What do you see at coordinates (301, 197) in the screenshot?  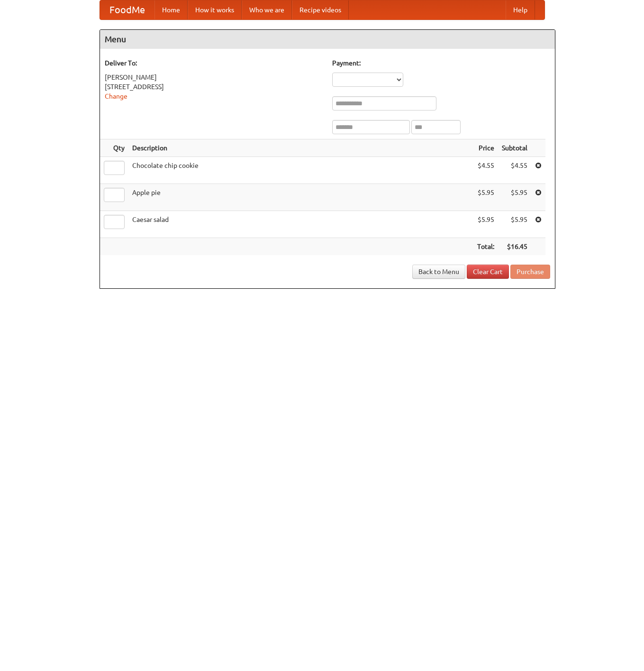 I see `td: Apple pie` at bounding box center [301, 197].